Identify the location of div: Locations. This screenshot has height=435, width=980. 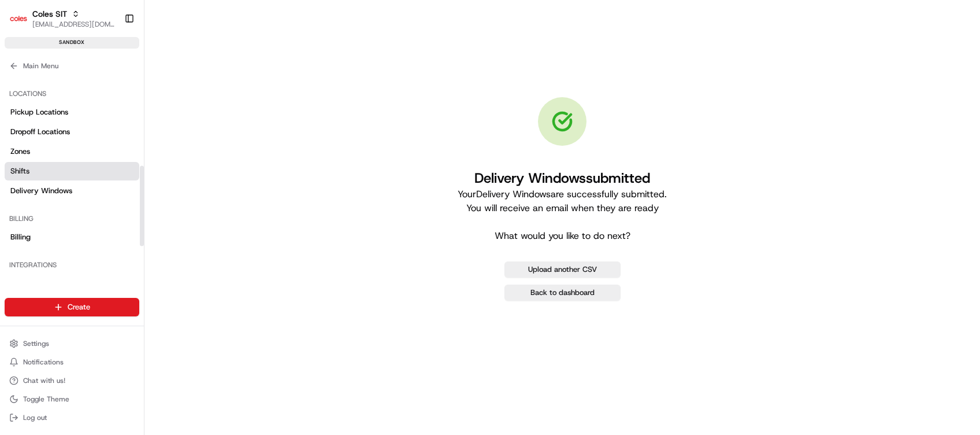
(72, 93).